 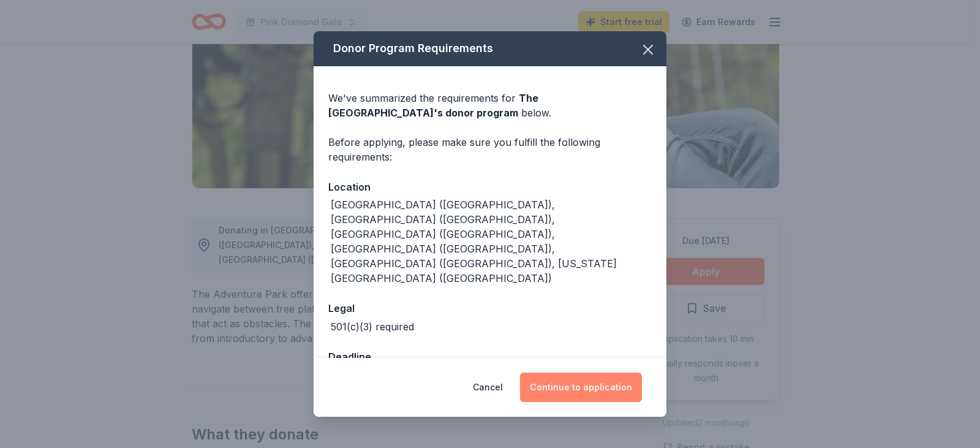 I want to click on button: Cancel, so click(x=487, y=387).